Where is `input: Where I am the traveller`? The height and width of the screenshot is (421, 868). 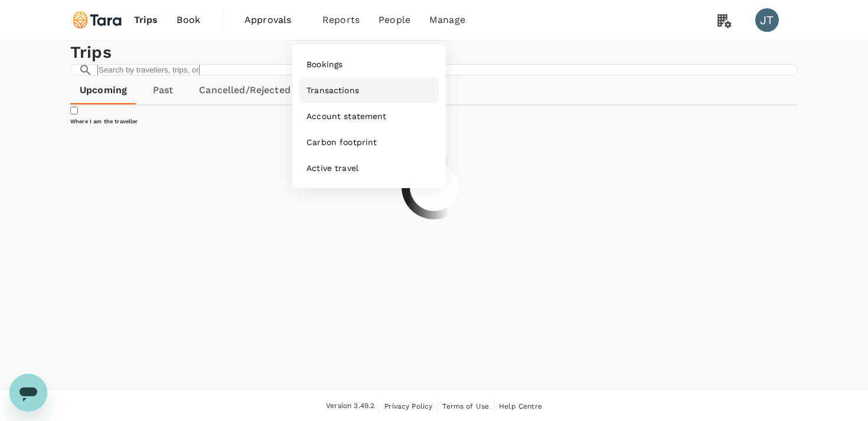 input: Where I am the traveller is located at coordinates (74, 111).